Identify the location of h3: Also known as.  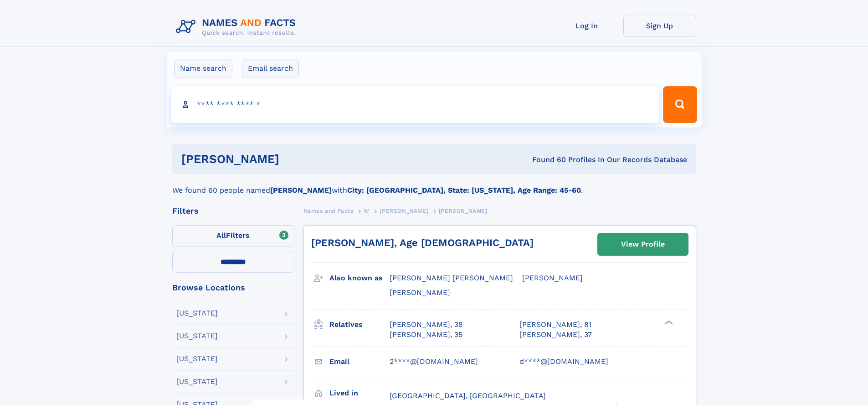
(359, 278).